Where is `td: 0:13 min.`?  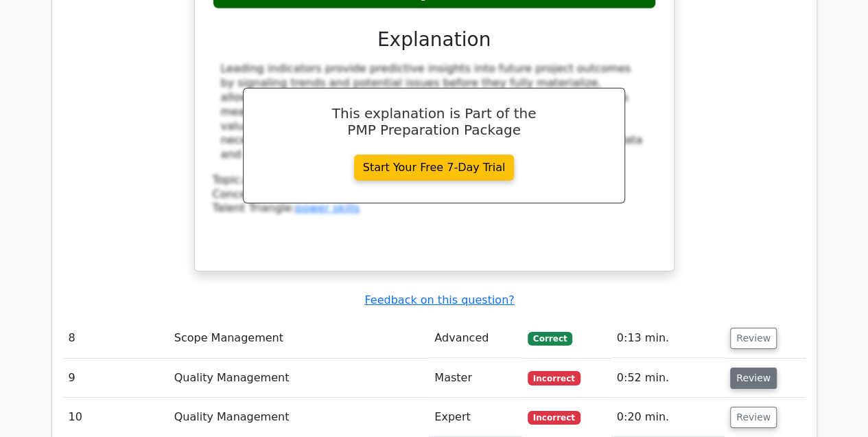 td: 0:13 min. is located at coordinates (668, 338).